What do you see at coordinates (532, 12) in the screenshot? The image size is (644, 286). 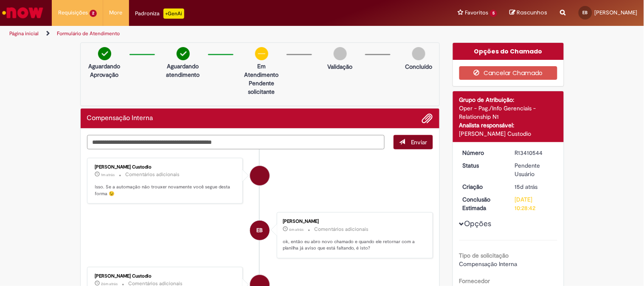 I see `span: Rascunhos` at bounding box center [532, 12].